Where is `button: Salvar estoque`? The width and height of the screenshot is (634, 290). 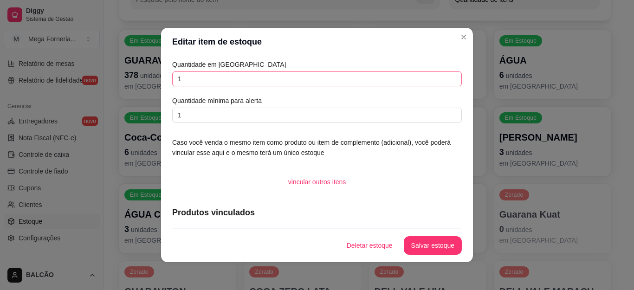 button: Salvar estoque is located at coordinates (433, 246).